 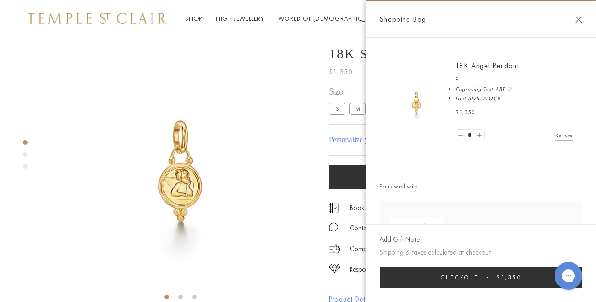 I want to click on button: Checkout $1,350, so click(x=480, y=278).